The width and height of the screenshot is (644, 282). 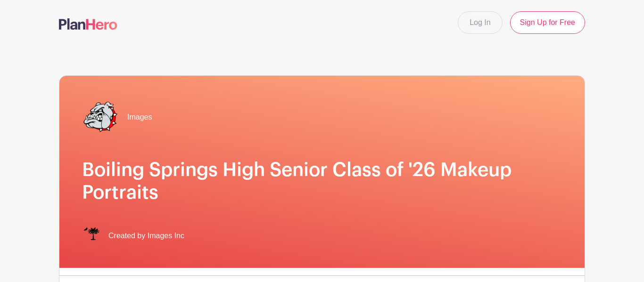 I want to click on img: bshs%20transp..png, so click(x=101, y=117).